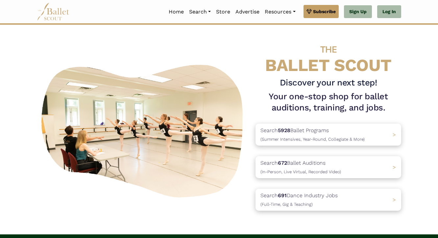 The width and height of the screenshot is (438, 238). Describe the element at coordinates (284, 130) in the screenshot. I see `b: 5928` at that location.